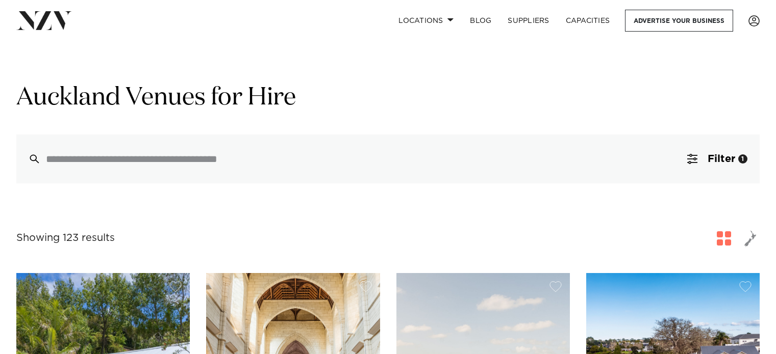 This screenshot has width=776, height=354. Describe the element at coordinates (742, 159) in the screenshot. I see `div: 1` at that location.